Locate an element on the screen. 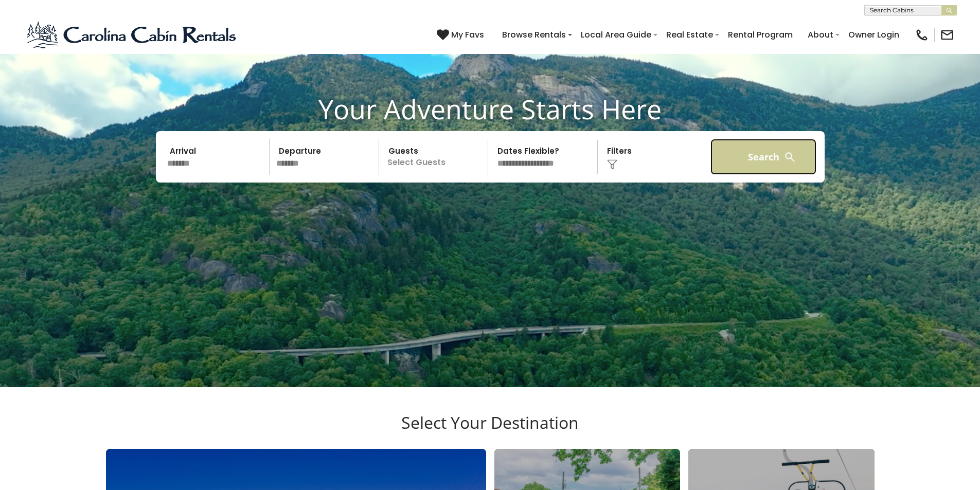  img: filter--v1.png is located at coordinates (612, 165).